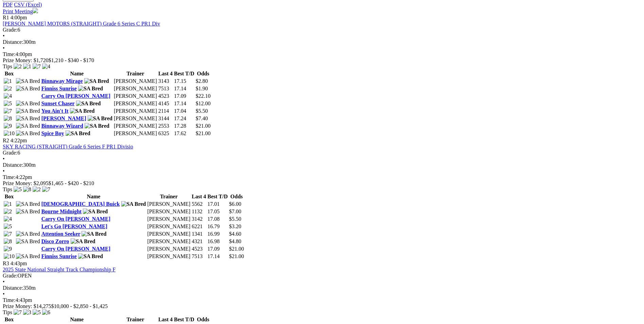  Describe the element at coordinates (322, 54) in the screenshot. I see `div: 4:00pm` at that location.